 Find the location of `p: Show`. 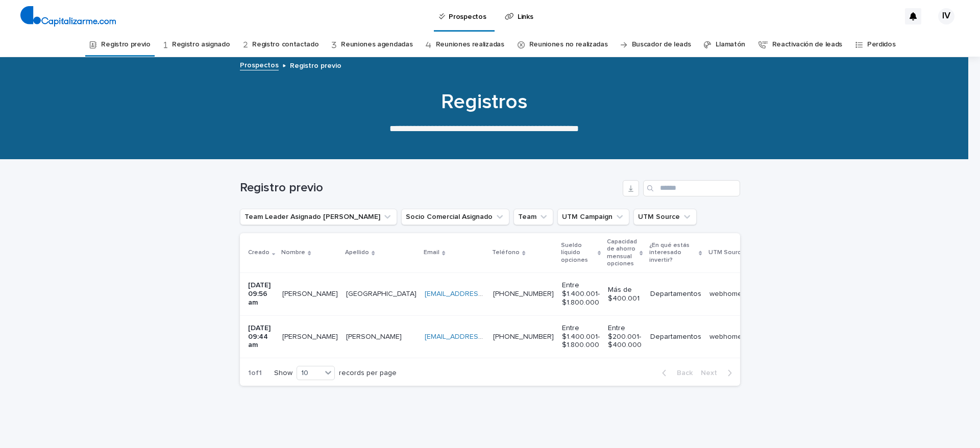

p: Show is located at coordinates (283, 373).